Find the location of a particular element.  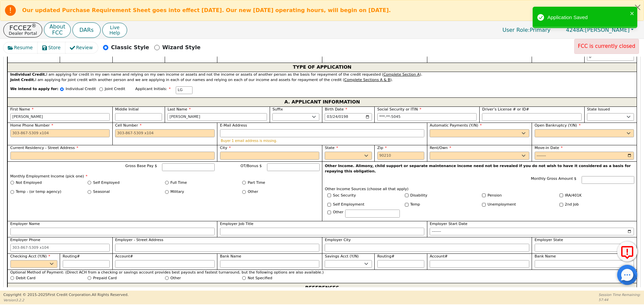

span: Employer - Street Address is located at coordinates (140, 240).